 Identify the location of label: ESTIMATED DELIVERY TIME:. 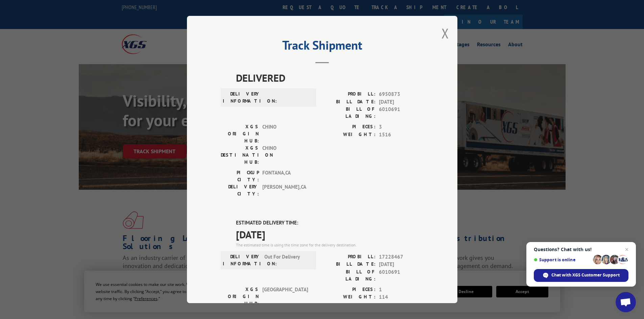
(330, 223).